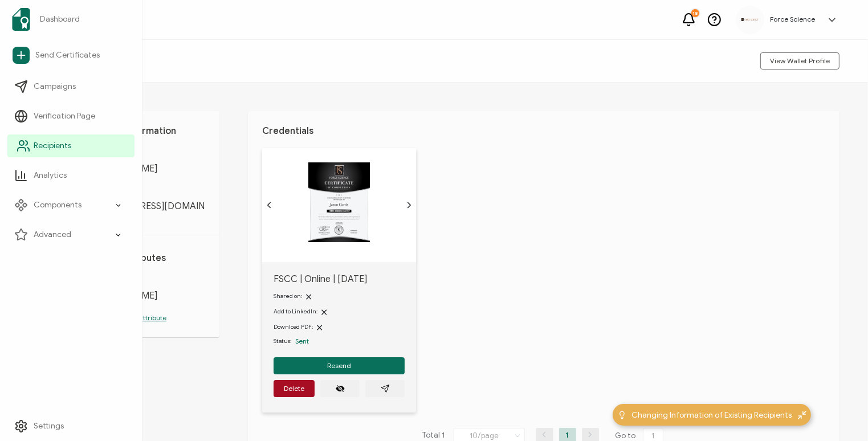 This screenshot has width=868, height=441. Describe the element at coordinates (339, 366) in the screenshot. I see `span: Resend` at that location.